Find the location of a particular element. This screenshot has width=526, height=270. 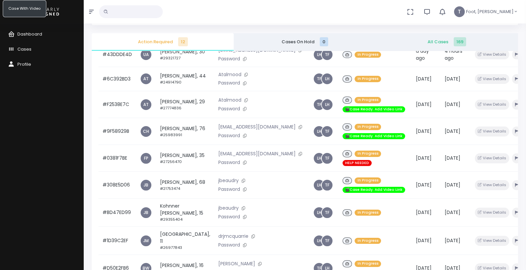

td: #0381F7BE is located at coordinates (117, 158).